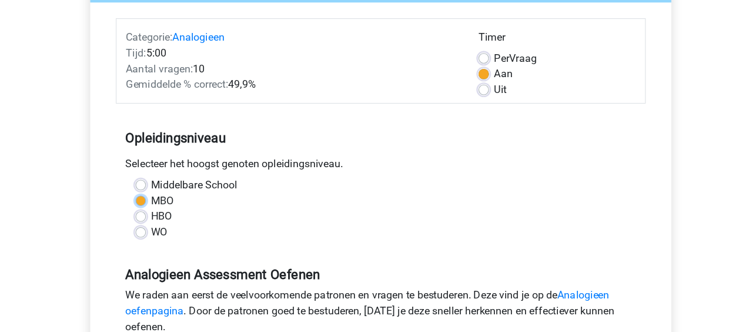  I want to click on span: Aantal vragen:, so click(172, 76).